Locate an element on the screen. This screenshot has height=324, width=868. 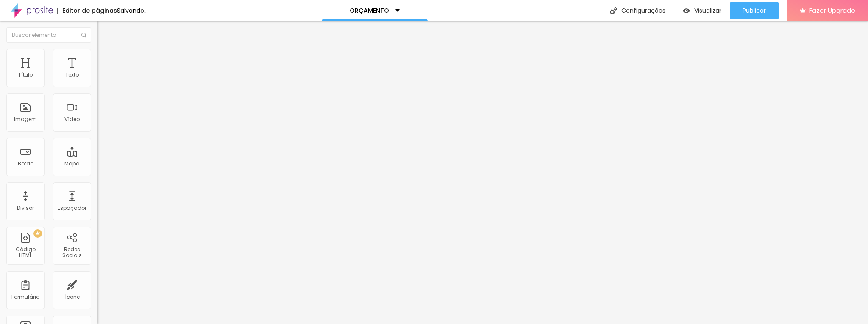
div: Texto is located at coordinates (72, 75).